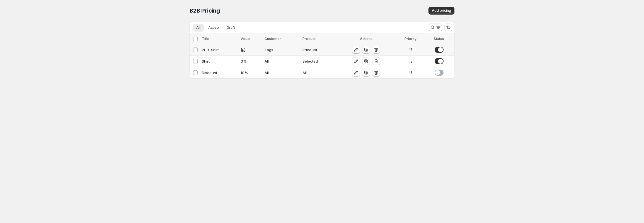 The height and width of the screenshot is (223, 644). Describe the element at coordinates (219, 73) in the screenshot. I see `div: Discount` at that location.